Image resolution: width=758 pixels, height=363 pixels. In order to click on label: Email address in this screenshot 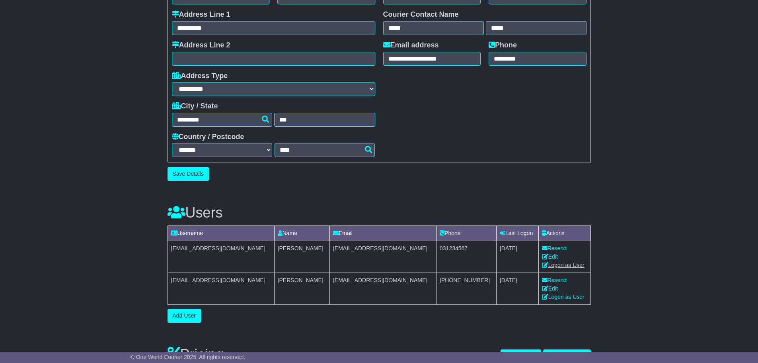, I will do `click(411, 45)`.